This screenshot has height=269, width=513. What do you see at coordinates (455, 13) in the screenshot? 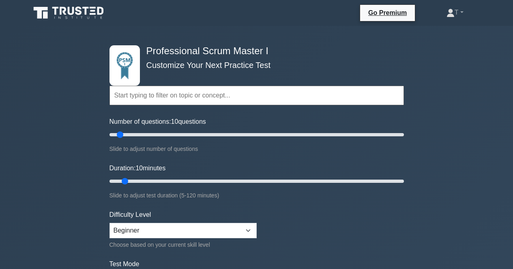
I see `a: T` at bounding box center [455, 13].